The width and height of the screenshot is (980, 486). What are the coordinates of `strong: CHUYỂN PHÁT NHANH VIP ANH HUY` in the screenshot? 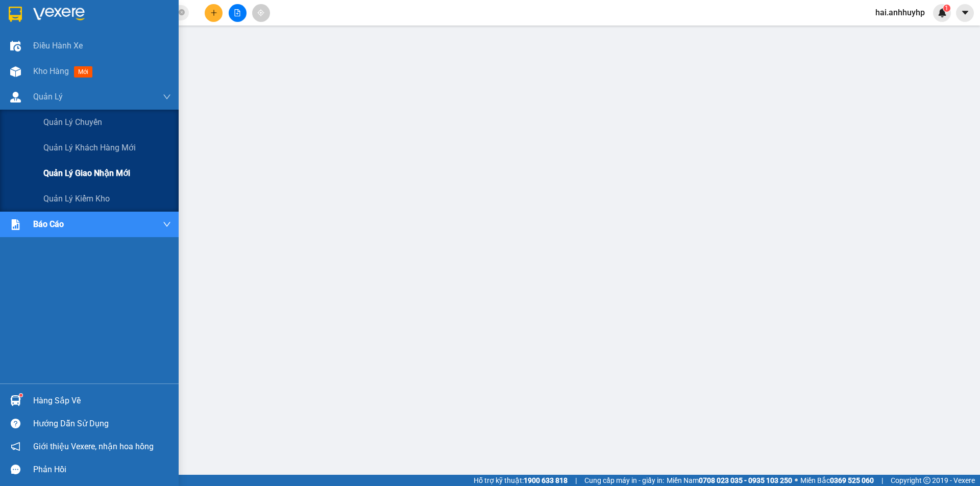 It's located at (102, 25).